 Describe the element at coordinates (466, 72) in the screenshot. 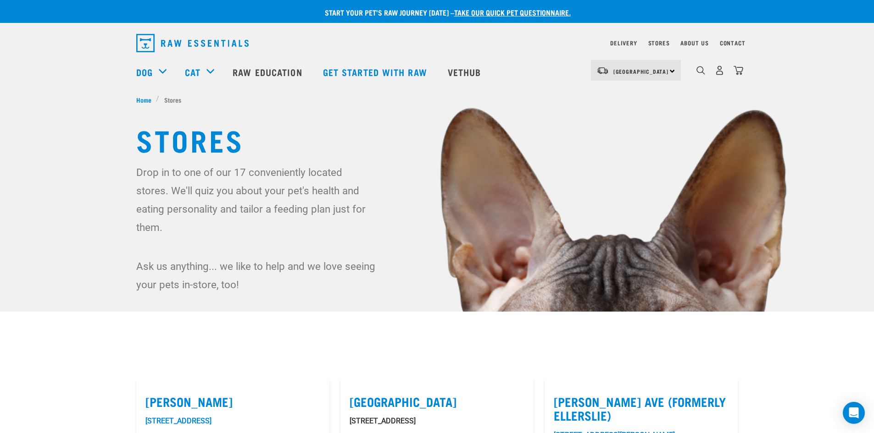

I see `a: Vethub` at that location.